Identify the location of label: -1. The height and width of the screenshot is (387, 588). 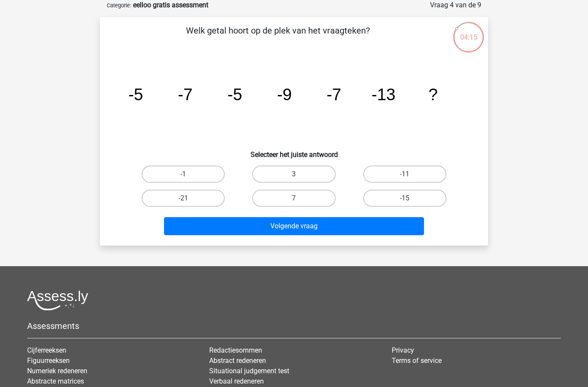
(183, 174).